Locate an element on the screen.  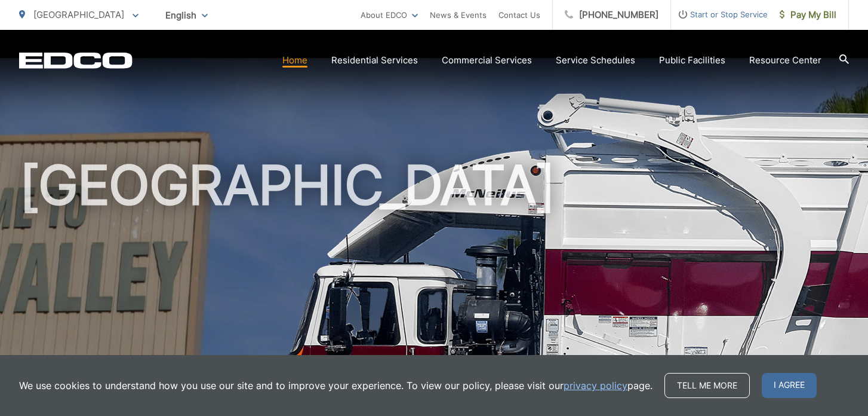
a: Public Facilities is located at coordinates (692, 61).